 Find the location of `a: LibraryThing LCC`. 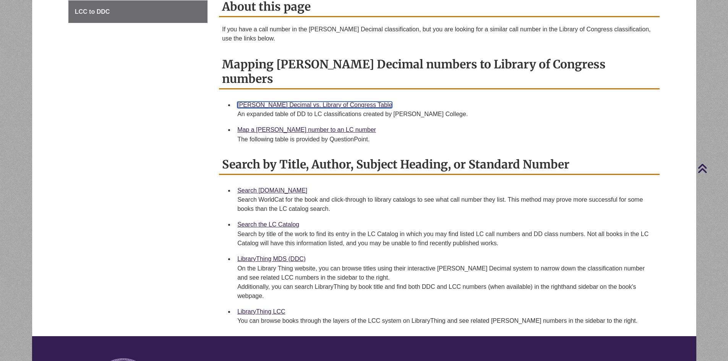

a: LibraryThing LCC is located at coordinates (261, 311).